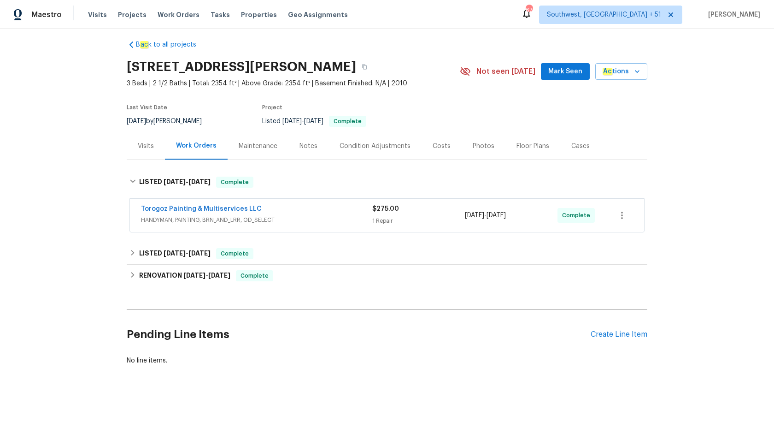 This screenshot has width=774, height=428. Describe the element at coordinates (566, 71) in the screenshot. I see `span: Mark Seen` at that location.